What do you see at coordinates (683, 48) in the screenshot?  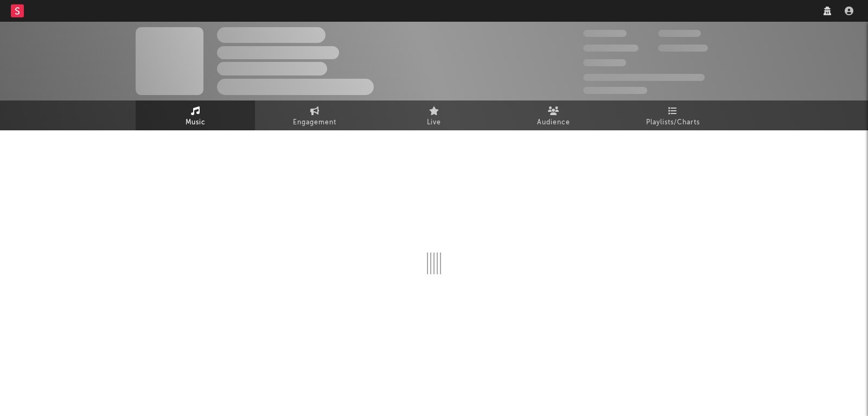 I see `span: 1,000,000` at bounding box center [683, 48].